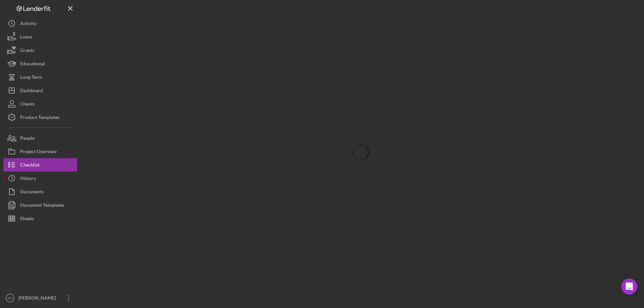  Describe the element at coordinates (40, 151) in the screenshot. I see `a: Project Overview` at that location.